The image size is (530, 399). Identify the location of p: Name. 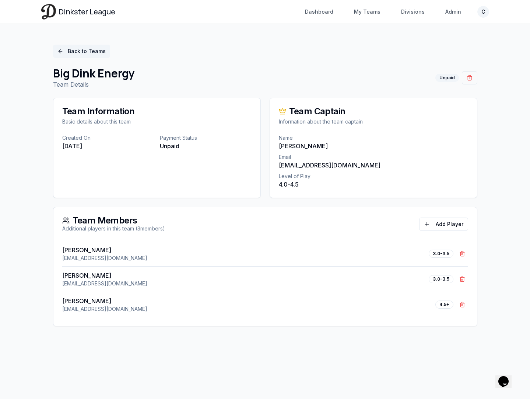
(374, 138).